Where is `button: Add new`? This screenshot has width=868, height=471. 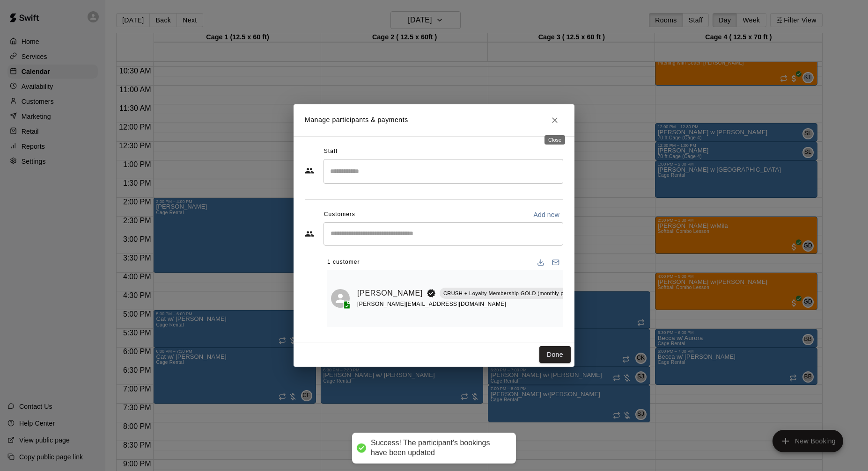 button: Add new is located at coordinates (547, 215).